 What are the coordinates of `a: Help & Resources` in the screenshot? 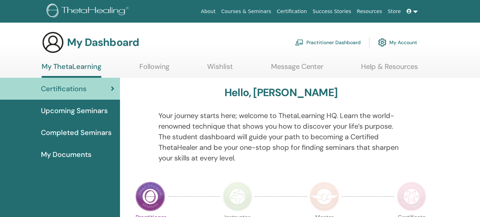 It's located at (389, 69).